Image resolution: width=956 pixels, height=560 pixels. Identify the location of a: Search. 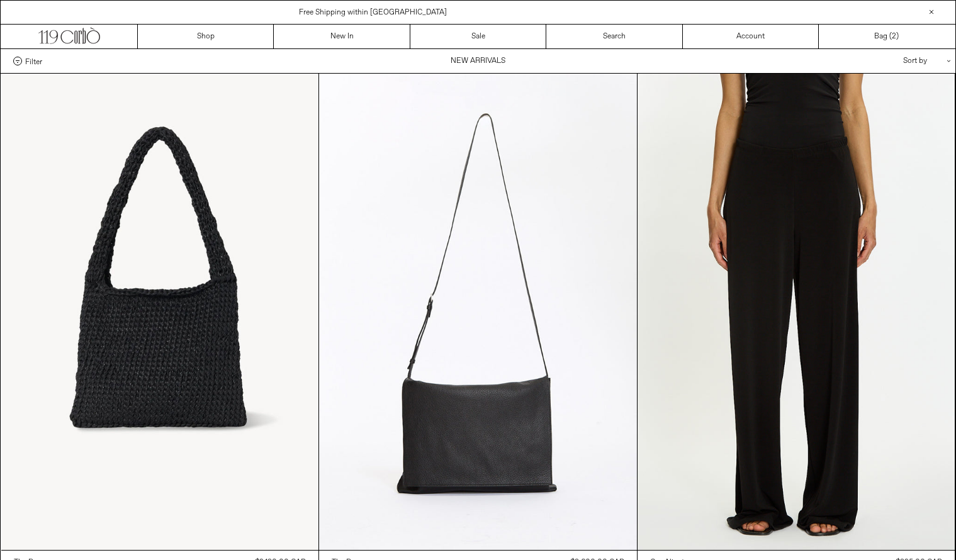
(614, 37).